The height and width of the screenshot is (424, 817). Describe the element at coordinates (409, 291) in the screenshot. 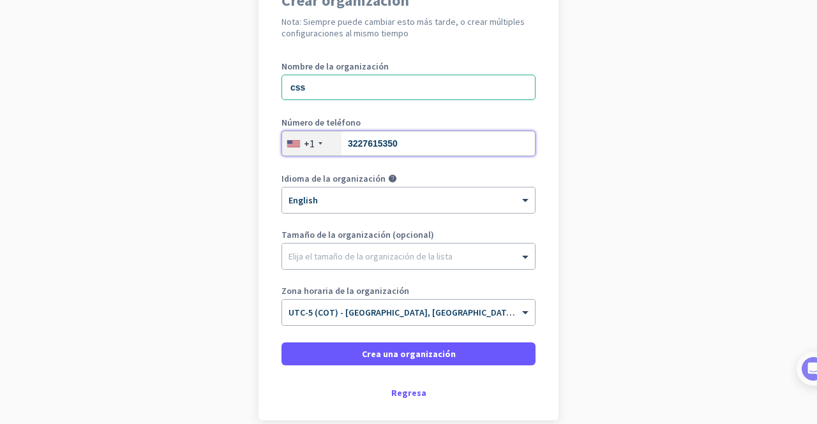

I see `label: Zona horaria de la organización` at that location.